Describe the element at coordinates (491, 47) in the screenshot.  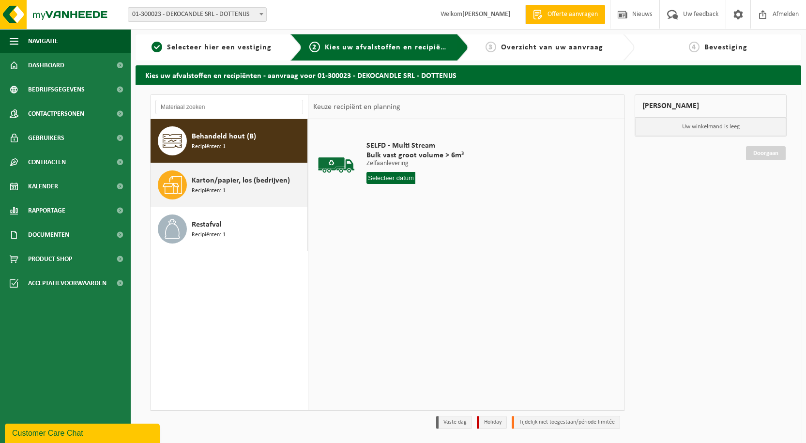
I see `span: 3` at that location.